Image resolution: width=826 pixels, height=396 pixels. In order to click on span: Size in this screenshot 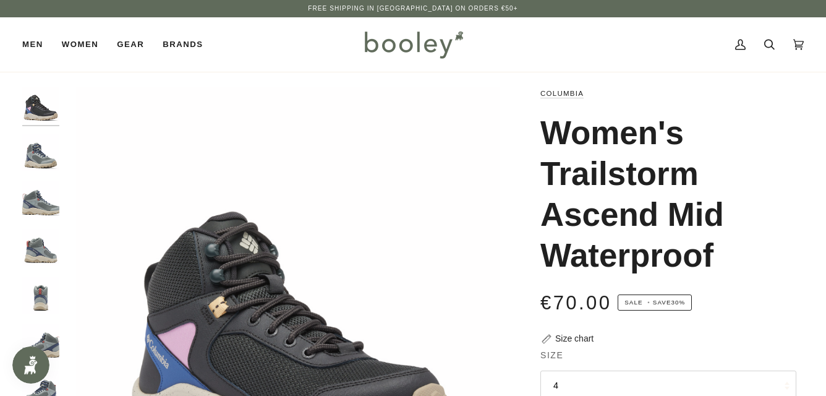, I will do `click(551, 355)`.